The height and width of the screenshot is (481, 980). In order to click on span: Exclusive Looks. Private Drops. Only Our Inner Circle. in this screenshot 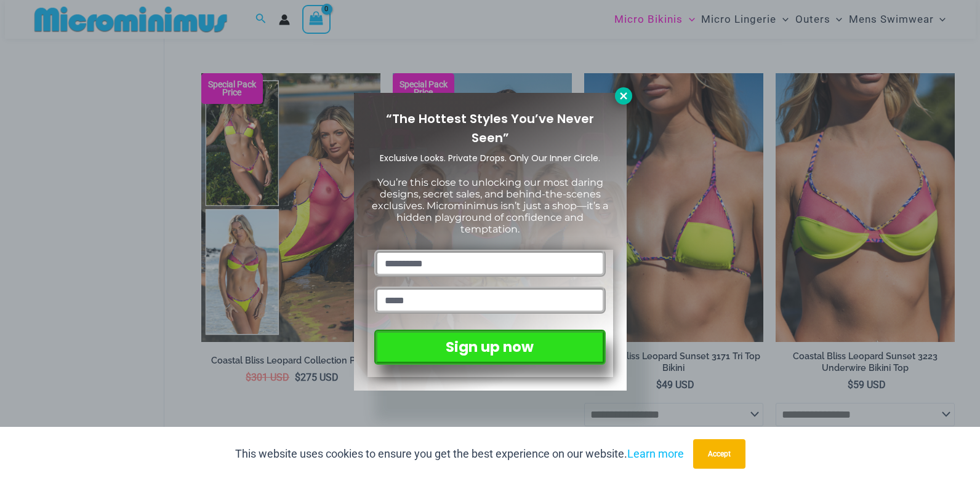, I will do `click(490, 158)`.